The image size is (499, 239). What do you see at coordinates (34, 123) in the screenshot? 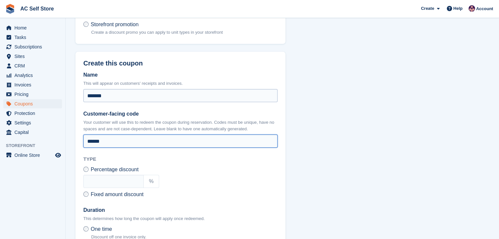
I see `span: Settings` at bounding box center [34, 123].